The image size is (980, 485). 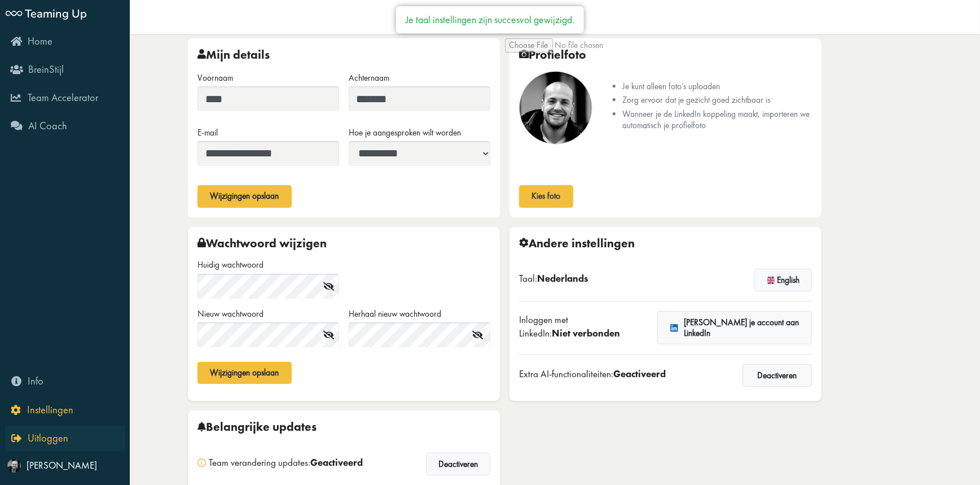 I want to click on span: Info, so click(x=36, y=381).